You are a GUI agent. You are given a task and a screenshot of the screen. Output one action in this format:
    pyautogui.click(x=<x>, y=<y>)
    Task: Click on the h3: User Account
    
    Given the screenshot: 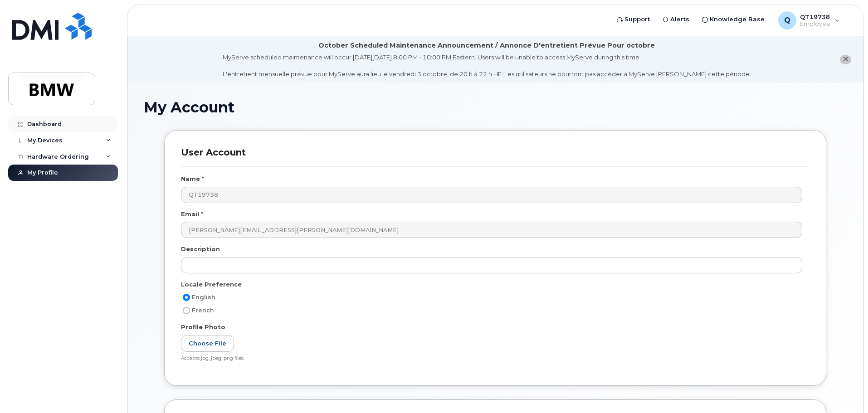 What is the action you would take?
    pyautogui.click(x=495, y=156)
    